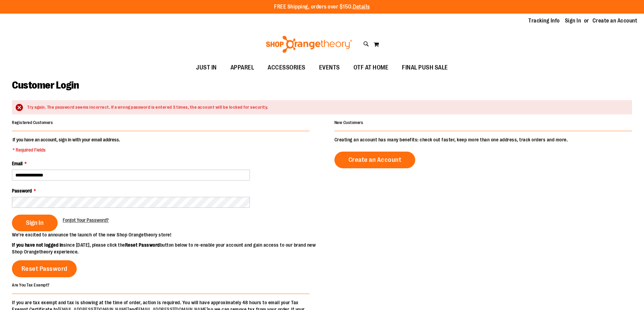 This screenshot has height=310, width=644. What do you see at coordinates (44, 268) in the screenshot?
I see `span: Reset Password` at bounding box center [44, 268].